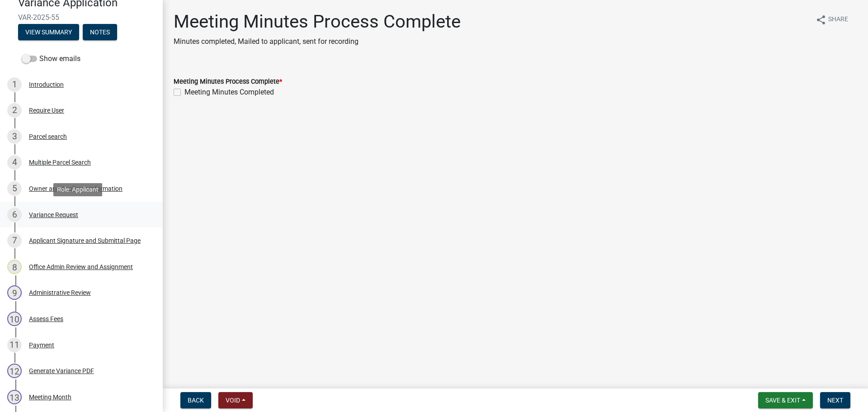 The height and width of the screenshot is (412, 868). I want to click on button: Next, so click(835, 400).